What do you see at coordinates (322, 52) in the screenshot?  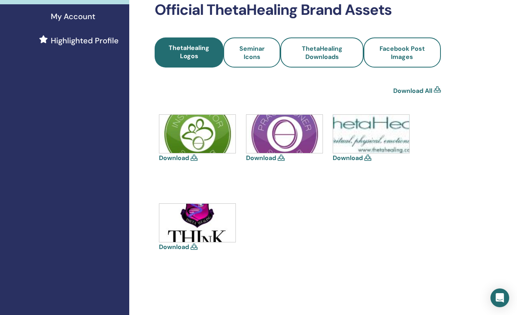 I see `a: ThetaHealing Downloads` at bounding box center [322, 52].